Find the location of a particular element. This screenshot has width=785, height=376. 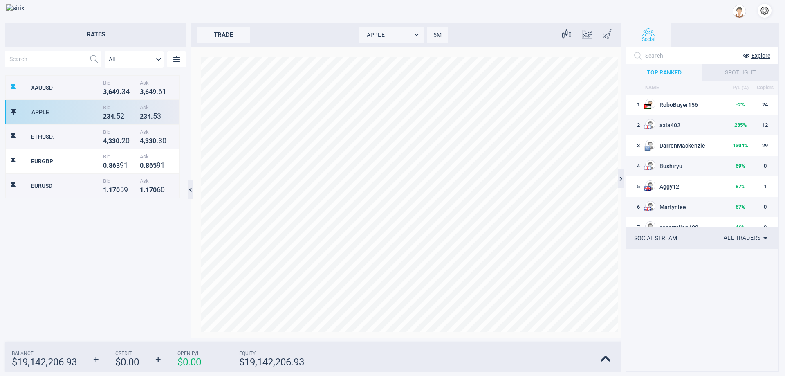

th: Copiers is located at coordinates (765, 87).